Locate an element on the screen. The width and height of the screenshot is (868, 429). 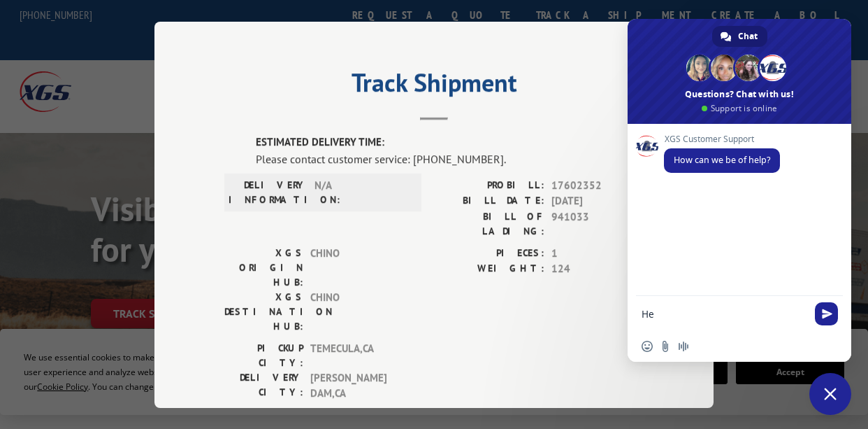
span: 17602352 is located at coordinates (598, 184).